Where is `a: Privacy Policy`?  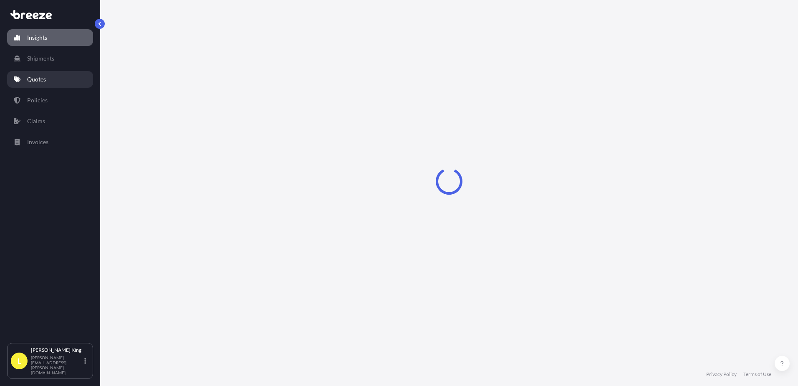 a: Privacy Policy is located at coordinates (721, 374).